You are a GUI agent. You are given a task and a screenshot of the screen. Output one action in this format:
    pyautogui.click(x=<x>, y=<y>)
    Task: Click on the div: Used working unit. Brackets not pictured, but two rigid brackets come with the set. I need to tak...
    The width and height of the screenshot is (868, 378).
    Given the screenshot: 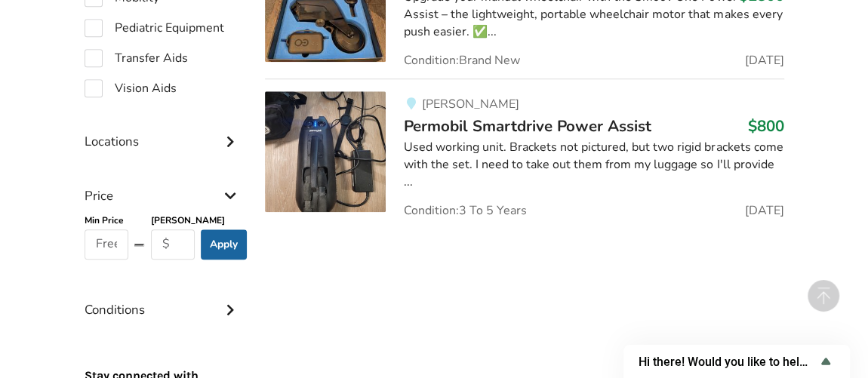 What is the action you would take?
    pyautogui.click(x=593, y=165)
    